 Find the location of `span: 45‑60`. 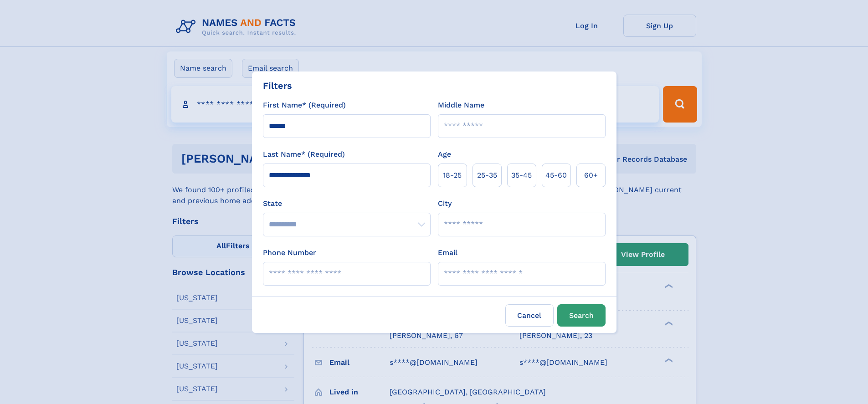

span: 45‑60 is located at coordinates (556, 175).